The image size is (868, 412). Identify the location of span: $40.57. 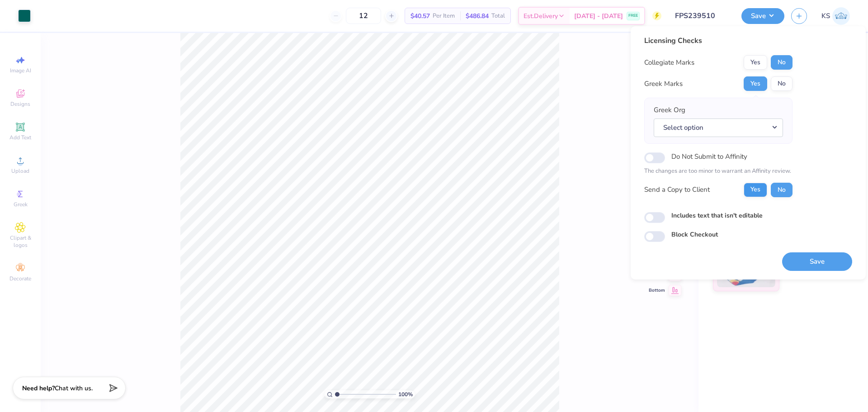
(420, 16).